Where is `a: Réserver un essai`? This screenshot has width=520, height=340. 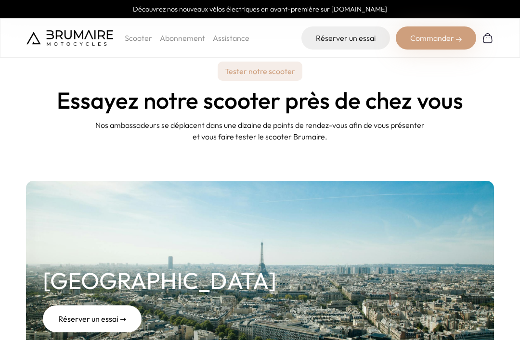
a: Réserver un essai is located at coordinates (345, 38).